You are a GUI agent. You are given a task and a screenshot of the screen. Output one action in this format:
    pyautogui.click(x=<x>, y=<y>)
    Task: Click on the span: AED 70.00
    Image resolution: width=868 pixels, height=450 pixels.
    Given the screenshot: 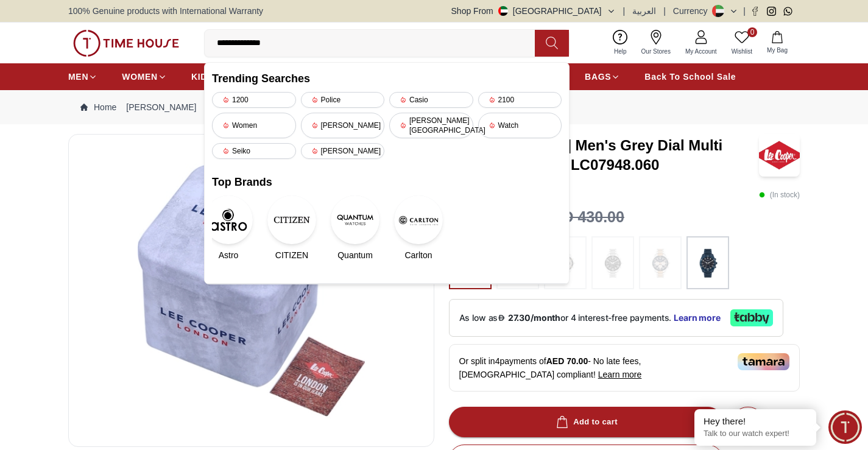 What is the action you would take?
    pyautogui.click(x=567, y=361)
    